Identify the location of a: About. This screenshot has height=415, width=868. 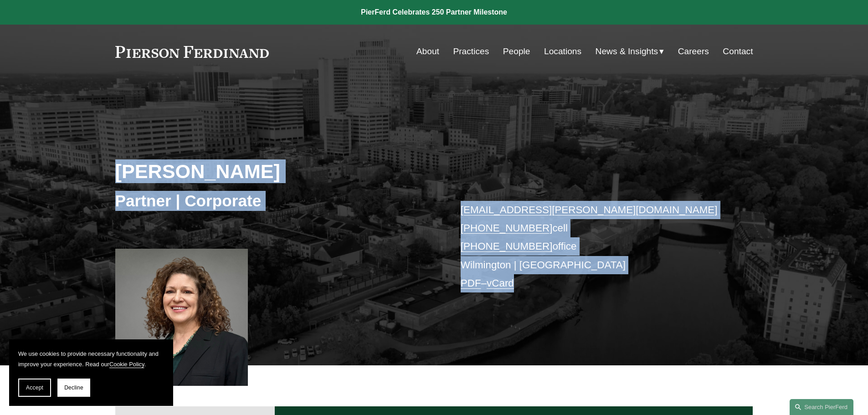
(428, 51).